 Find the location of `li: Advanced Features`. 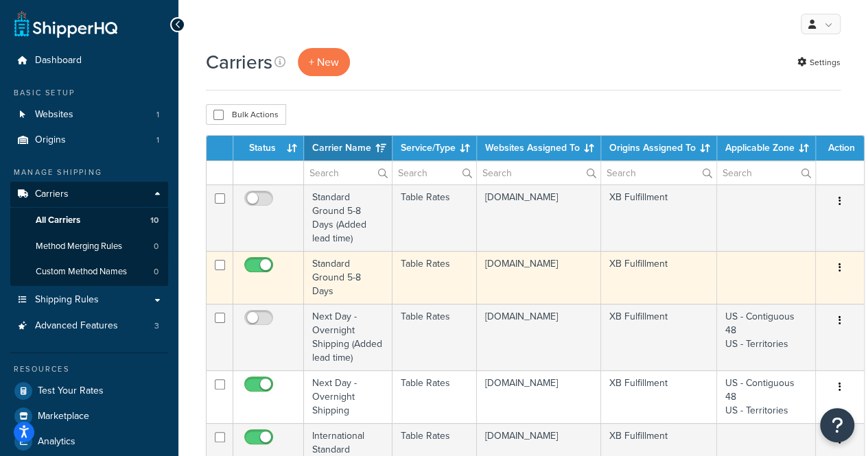

li: Advanced Features is located at coordinates (89, 326).